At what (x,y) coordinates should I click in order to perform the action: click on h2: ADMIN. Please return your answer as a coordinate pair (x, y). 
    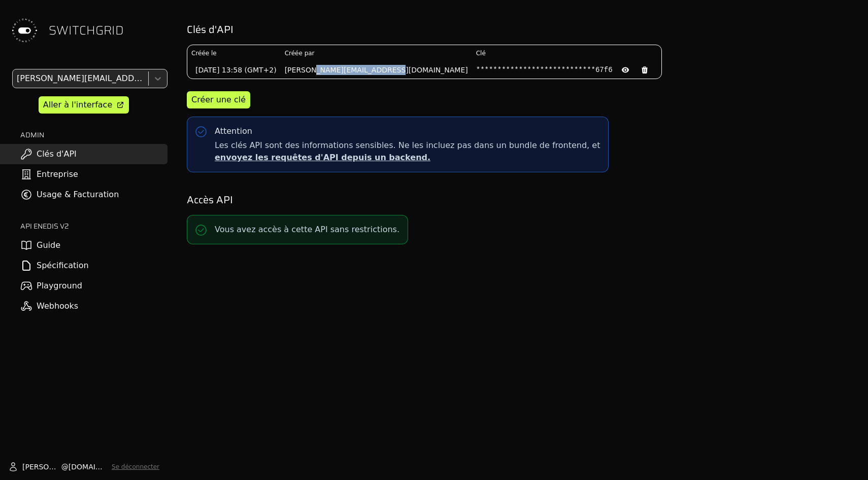
    Looking at the image, I should click on (94, 135).